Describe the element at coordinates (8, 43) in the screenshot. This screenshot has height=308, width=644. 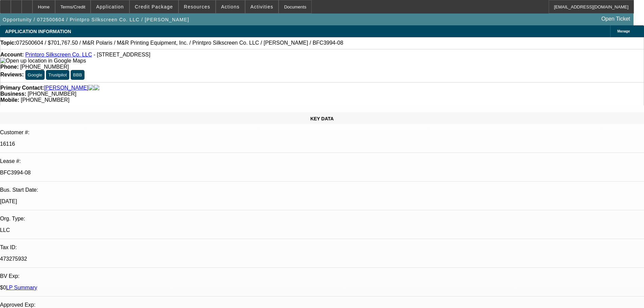
I see `strong: Topic:` at that location.